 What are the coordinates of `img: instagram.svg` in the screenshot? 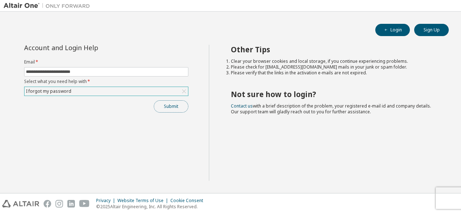 It's located at (59, 203).